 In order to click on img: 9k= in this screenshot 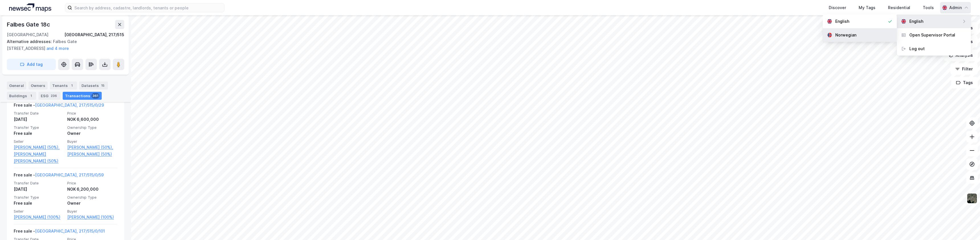, I will do `click(972, 198)`.